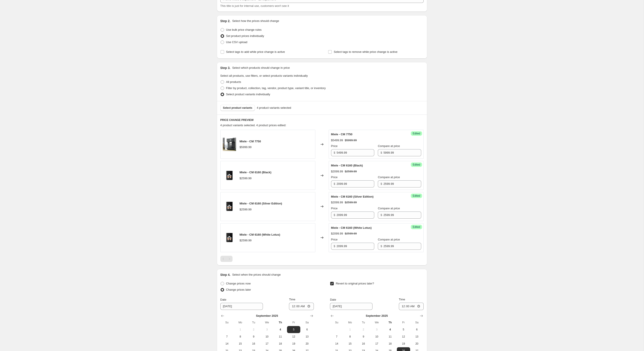 This screenshot has height=351, width=644. I want to click on span: Miele - CM 7750, so click(250, 141).